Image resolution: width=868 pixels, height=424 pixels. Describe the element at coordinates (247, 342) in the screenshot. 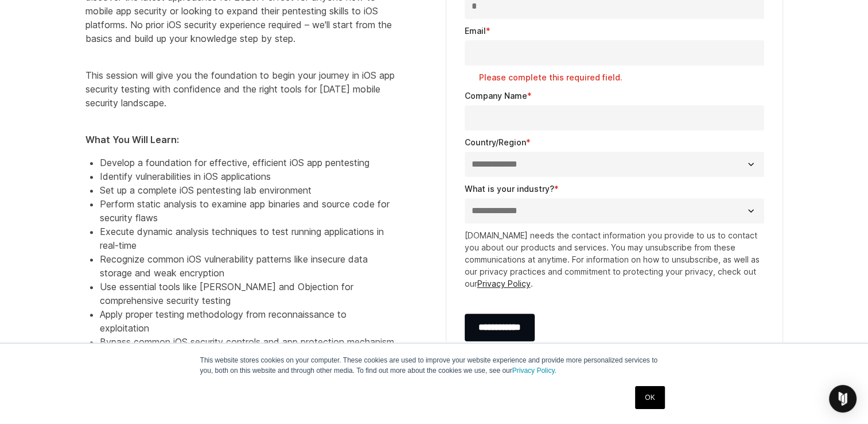

I see `li: Bypass common iOS security controls and app protection mechanism` at that location.